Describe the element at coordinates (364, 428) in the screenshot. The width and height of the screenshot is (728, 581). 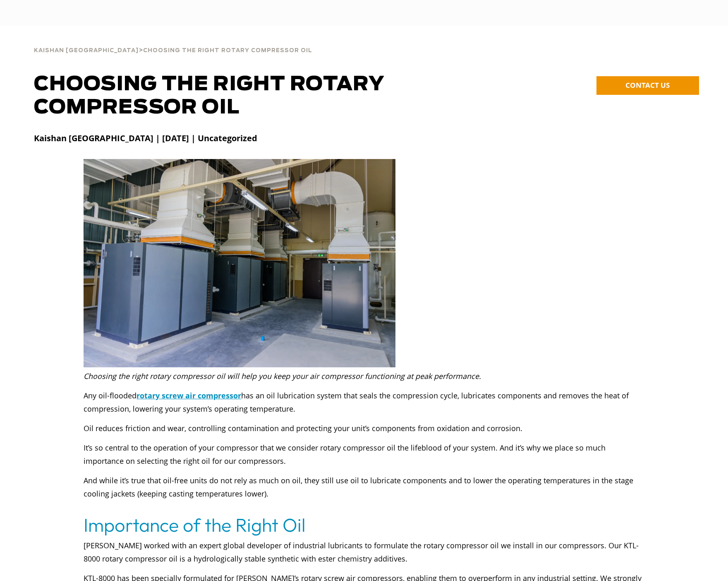
I see `p: Oil reduces friction and wear, controlling contamination and protecting your unit’s components fr...` at that location.